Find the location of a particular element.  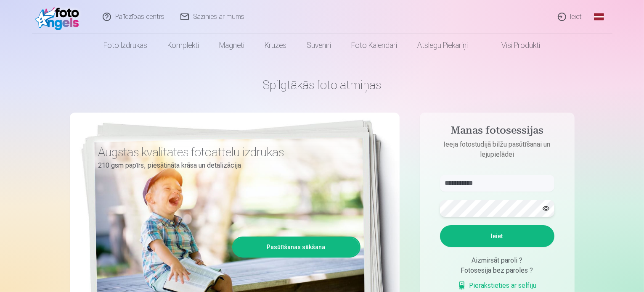

a: Pasūtīšanas sākšana is located at coordinates (296, 247).